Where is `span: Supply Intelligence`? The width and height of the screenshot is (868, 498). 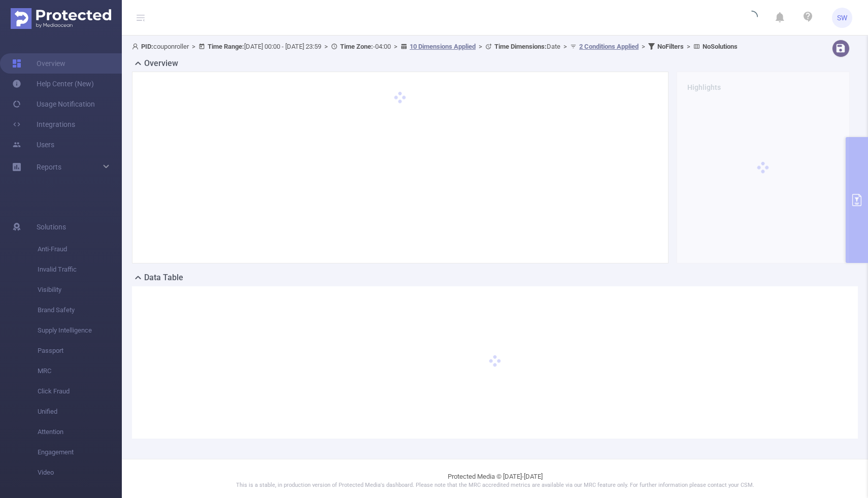 span: Supply Intelligence is located at coordinates (79, 331).